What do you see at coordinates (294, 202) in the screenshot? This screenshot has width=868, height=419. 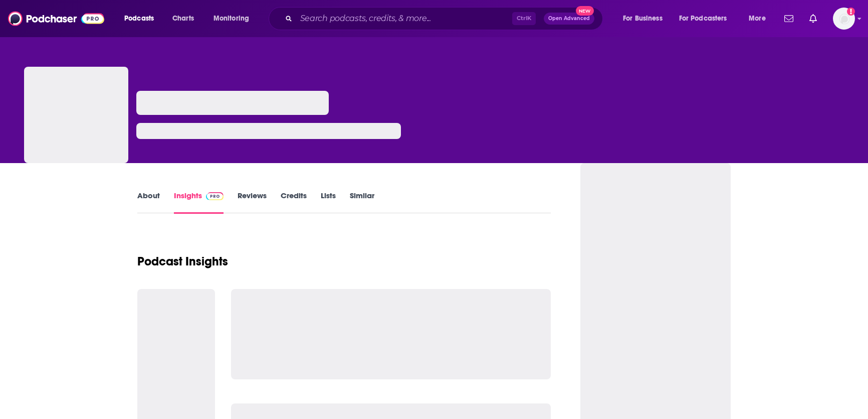 I see `a: Credits` at bounding box center [294, 202].